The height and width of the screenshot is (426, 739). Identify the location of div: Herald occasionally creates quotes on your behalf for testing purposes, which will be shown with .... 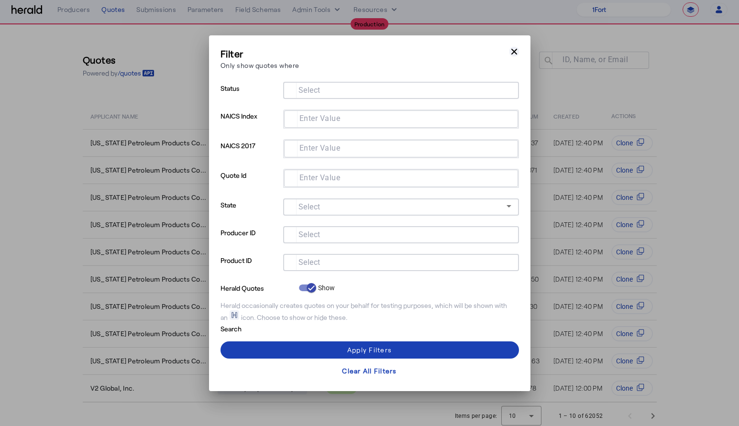
(370, 312).